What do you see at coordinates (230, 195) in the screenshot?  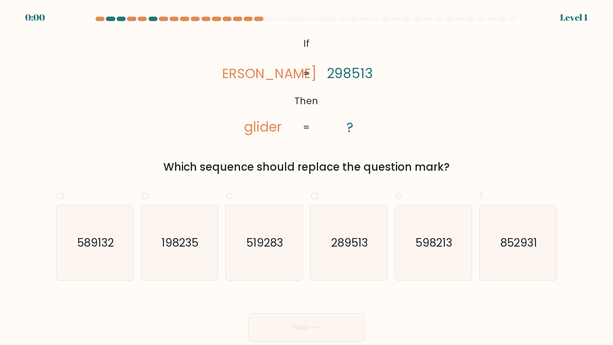 I see `span: c.` at bounding box center [230, 195].